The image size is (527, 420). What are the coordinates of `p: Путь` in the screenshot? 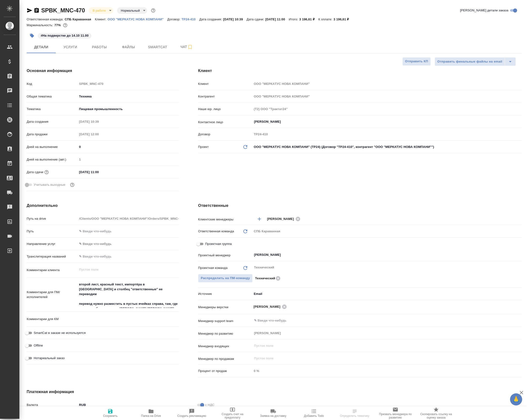 It's located at (52, 231).